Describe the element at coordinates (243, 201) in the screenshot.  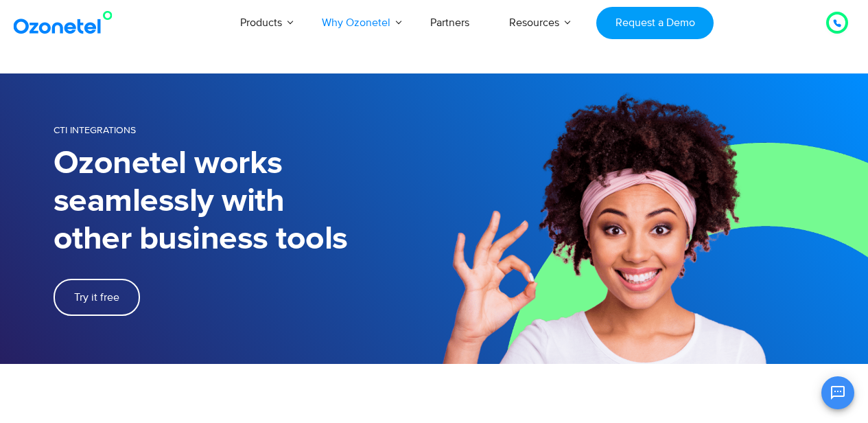
I see `h1: Ozonetel works seamlessly with other business tools` at that location.